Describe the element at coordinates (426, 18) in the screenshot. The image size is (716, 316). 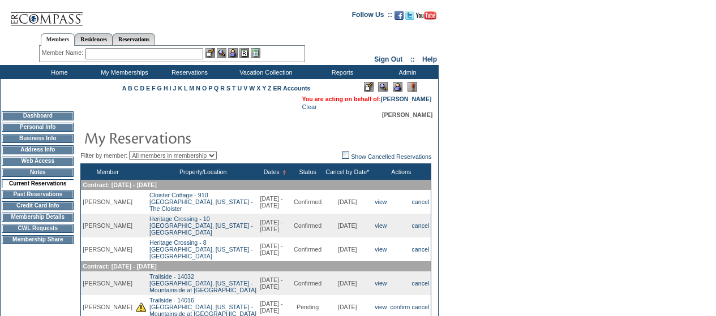
I see `a: Subscribe to our YouTube Channel` at that location.